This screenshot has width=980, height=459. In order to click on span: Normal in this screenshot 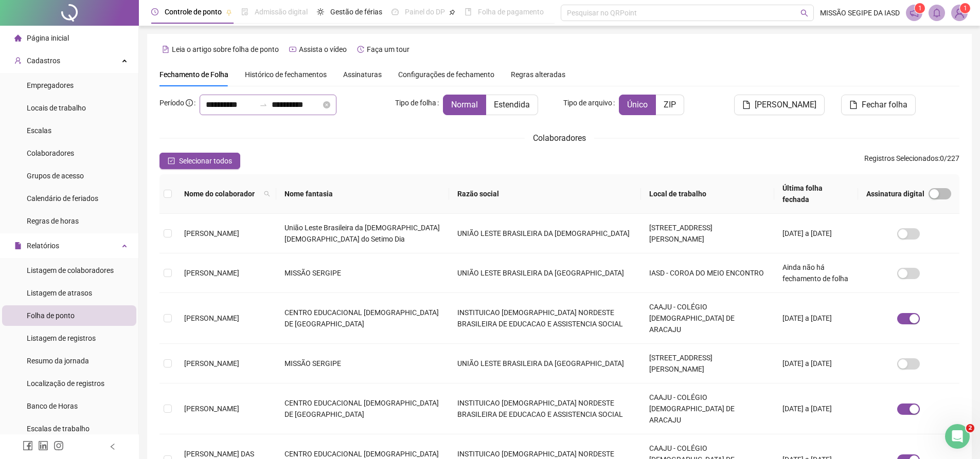, I will do `click(464, 105)`.